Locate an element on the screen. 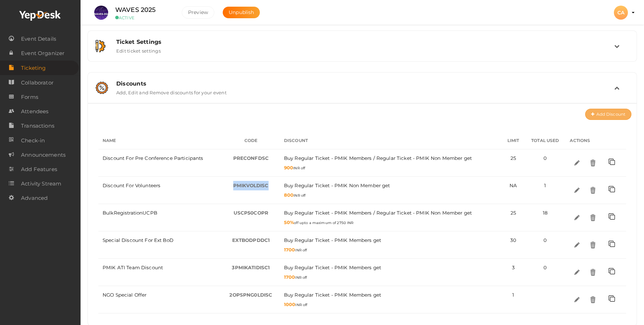 This screenshot has width=644, height=325. span: Event Organizer is located at coordinates (43, 53).